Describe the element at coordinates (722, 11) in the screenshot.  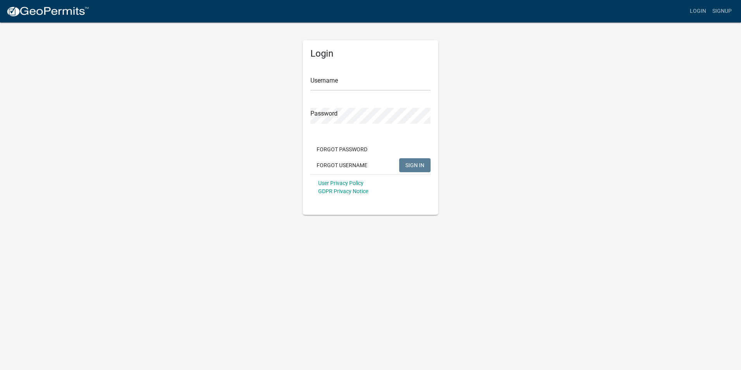
I see `a: Signup` at that location.